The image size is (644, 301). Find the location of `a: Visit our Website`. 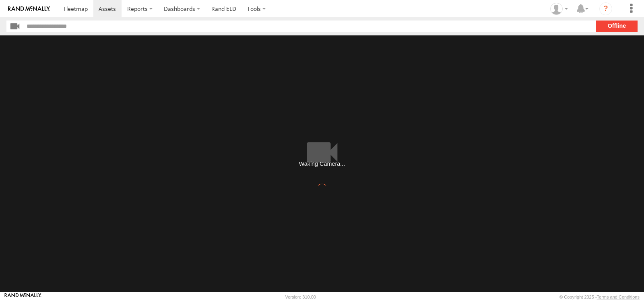

a: Visit our Website is located at coordinates (23, 297).